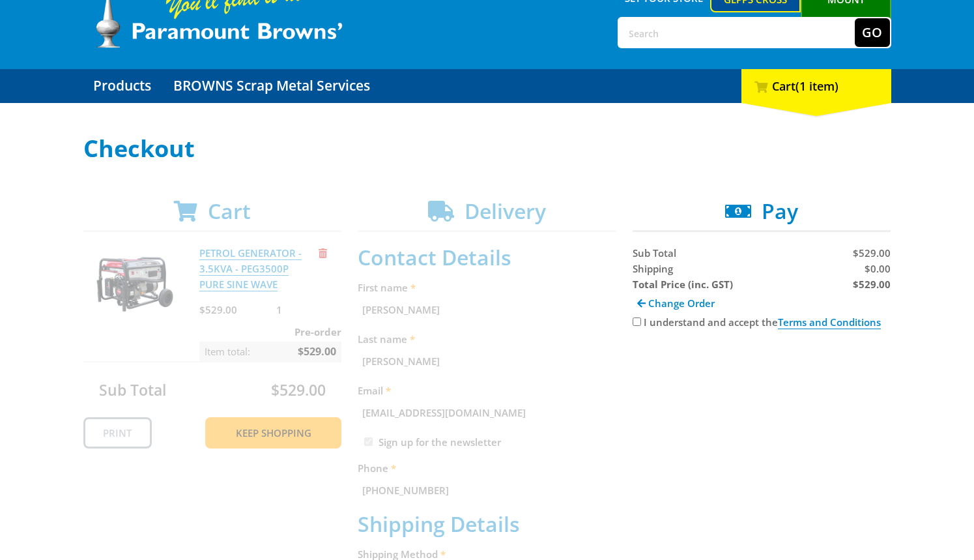 The height and width of the screenshot is (560, 974). I want to click on strong: Total Price (inc. GST), so click(683, 284).